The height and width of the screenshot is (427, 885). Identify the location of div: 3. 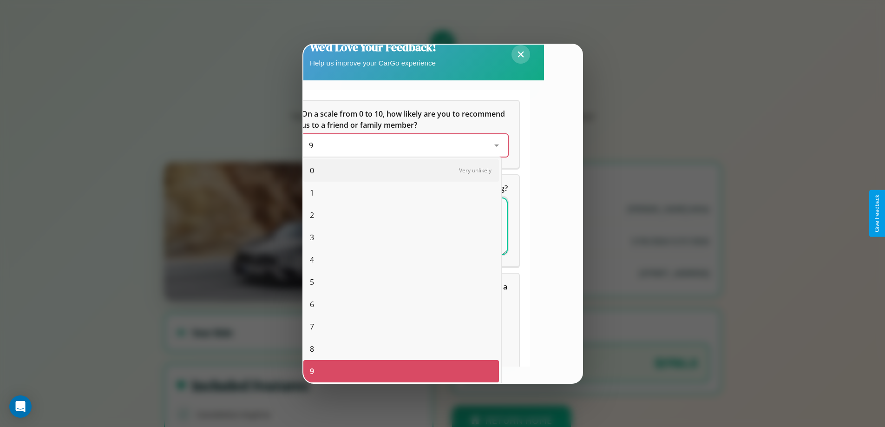
(401, 237).